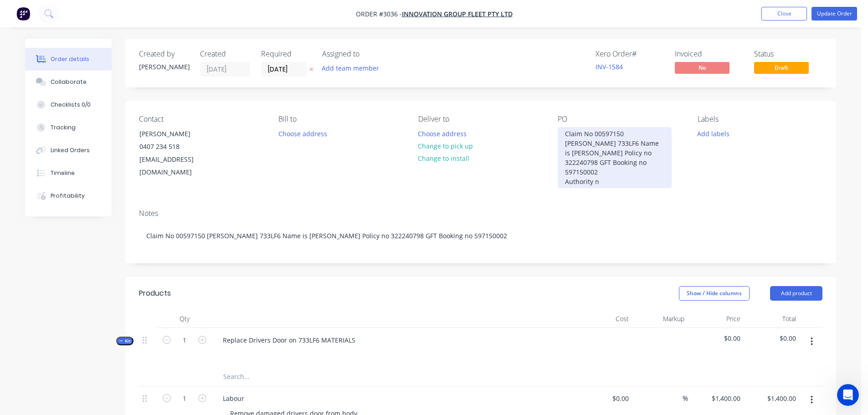 The image size is (868, 415). I want to click on span: Order #3036 -, so click(379, 13).